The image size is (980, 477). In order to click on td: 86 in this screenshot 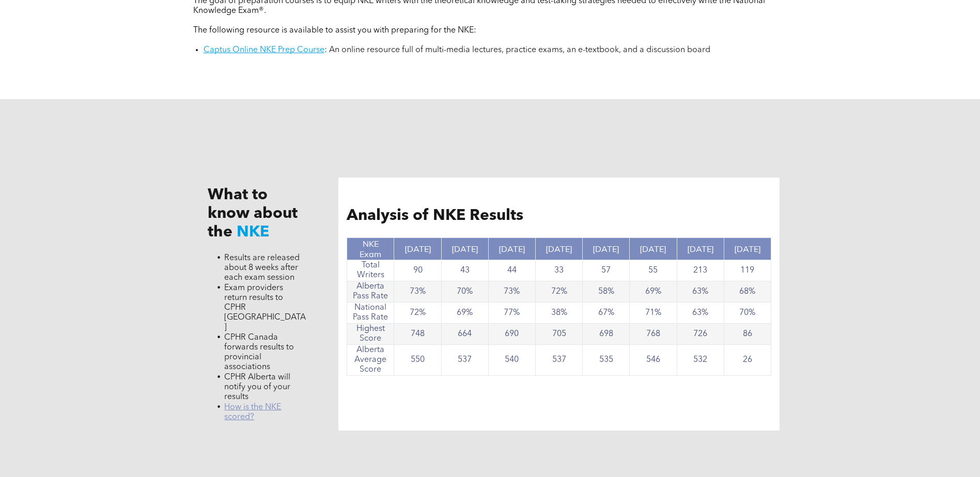, I will do `click(746, 334)`.